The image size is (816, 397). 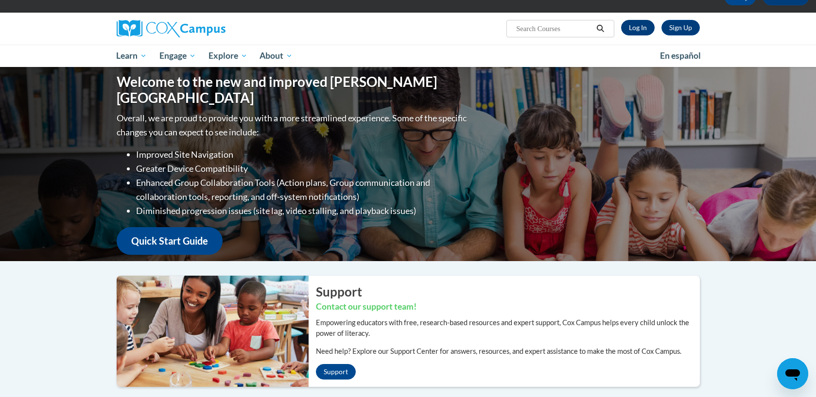 What do you see at coordinates (171, 29) in the screenshot?
I see `img: Cox Campus` at bounding box center [171, 29].